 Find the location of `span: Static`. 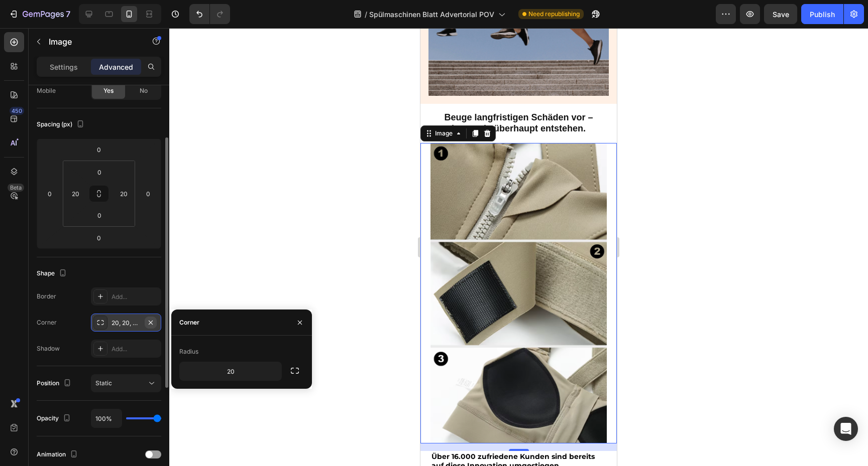

span: Static is located at coordinates (103, 383).